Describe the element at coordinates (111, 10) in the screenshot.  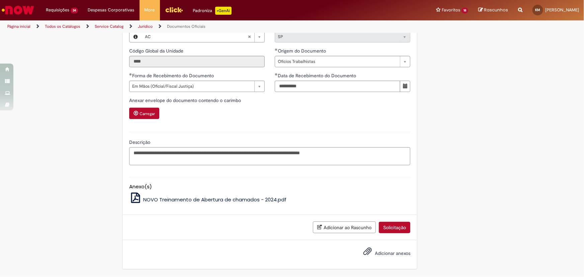
I see `span: Despesas Corporativas` at that location.